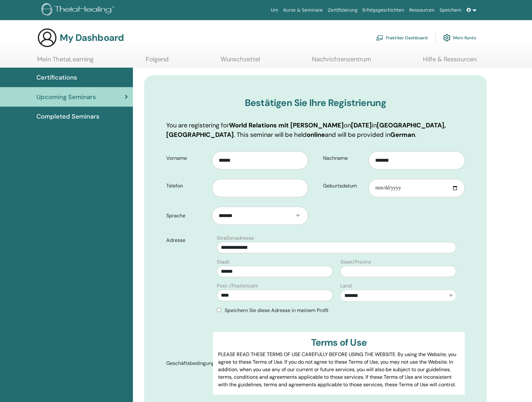 The width and height of the screenshot is (532, 402). I want to click on label: Straßenadresse, so click(235, 238).